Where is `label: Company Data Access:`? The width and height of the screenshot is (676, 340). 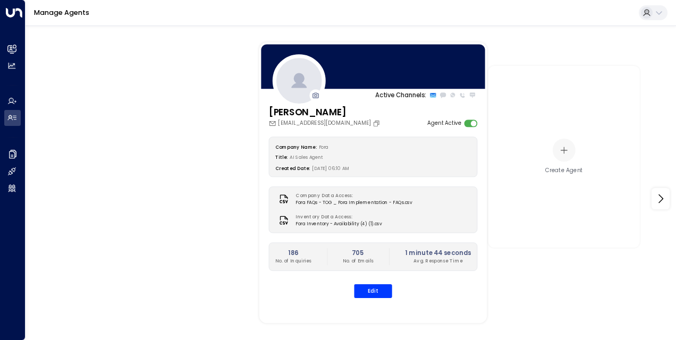 label: Company Data Access: is located at coordinates (352, 196).